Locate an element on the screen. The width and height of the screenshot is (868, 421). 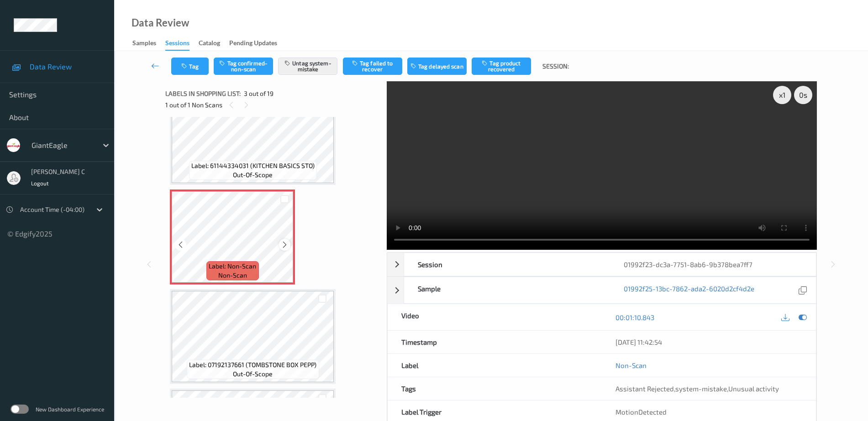
a: Catalog is located at coordinates (214, 44).